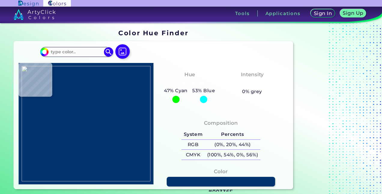 Image resolution: width=382 pixels, height=194 pixels. Describe the element at coordinates (35, 14) in the screenshot. I see `img: logo_artyclick_colors_white.svg` at that location.